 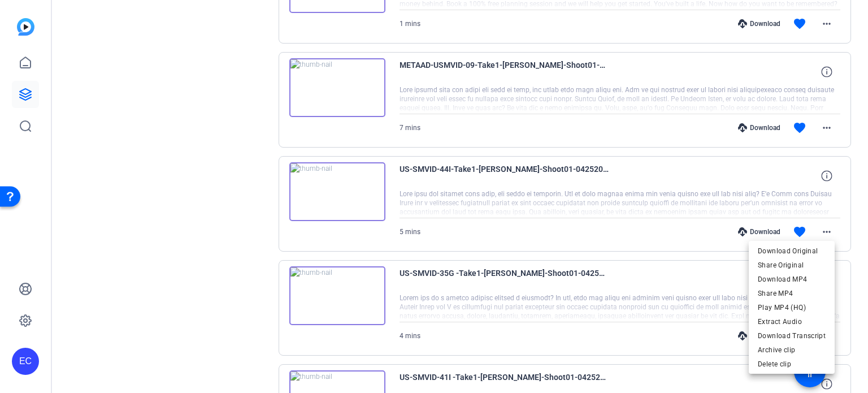 I want to click on span: Archive clip, so click(x=792, y=350).